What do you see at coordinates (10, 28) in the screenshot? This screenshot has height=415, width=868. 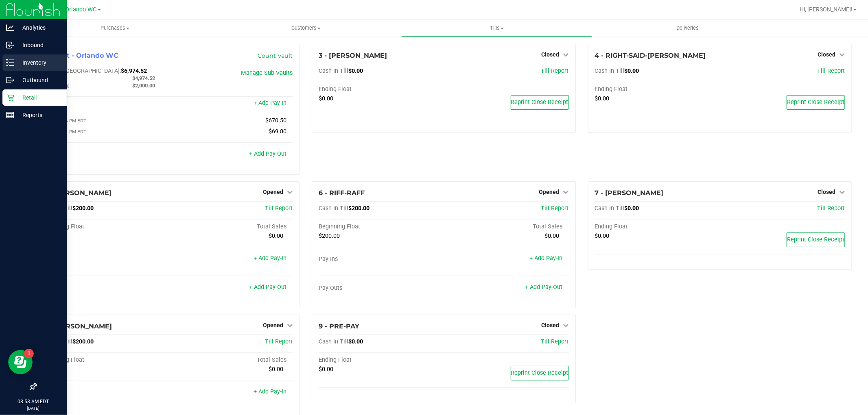 I see `inline-svg: Analytics` at bounding box center [10, 28].